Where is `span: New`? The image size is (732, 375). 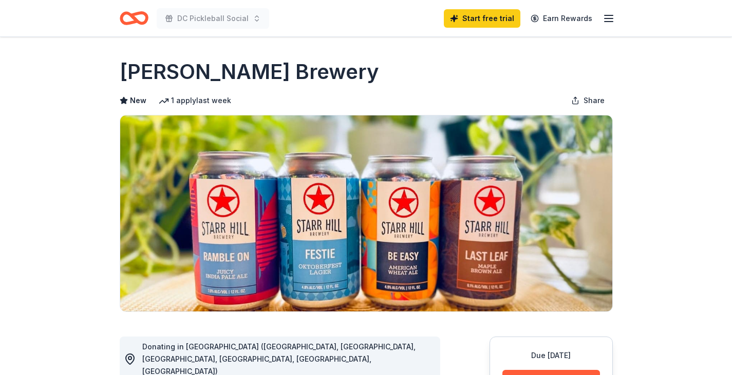
span: New is located at coordinates (138, 101).